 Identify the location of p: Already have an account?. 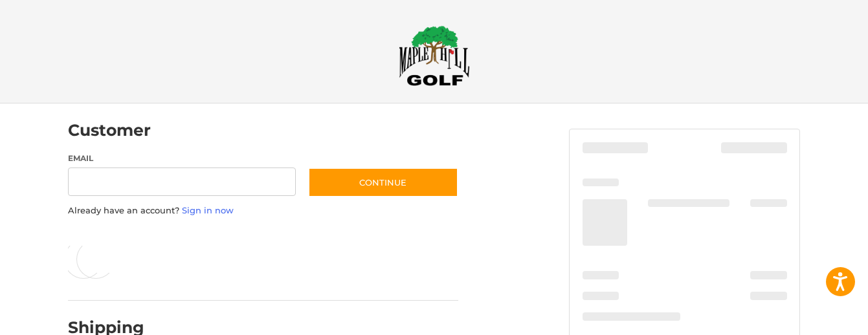
(263, 211).